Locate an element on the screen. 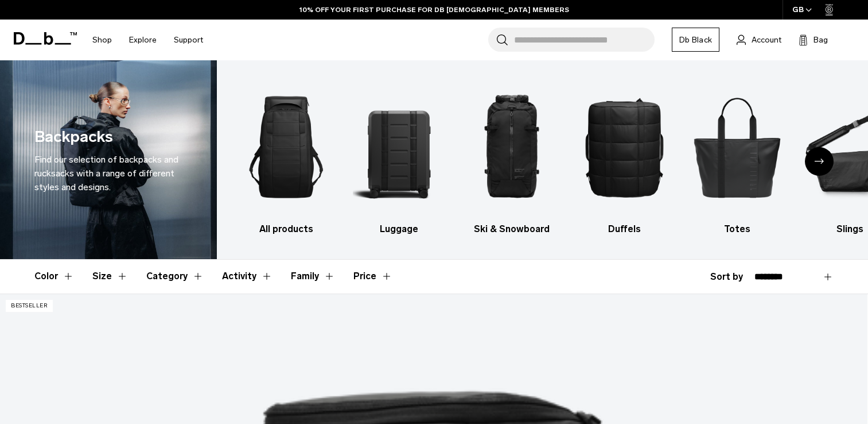  li: 3 / 10 is located at coordinates (512, 157).